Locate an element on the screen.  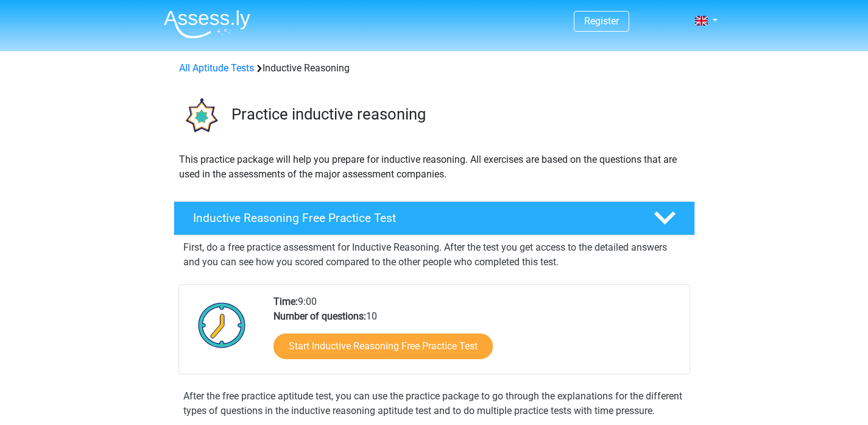
a: Register is located at coordinates (601, 20).